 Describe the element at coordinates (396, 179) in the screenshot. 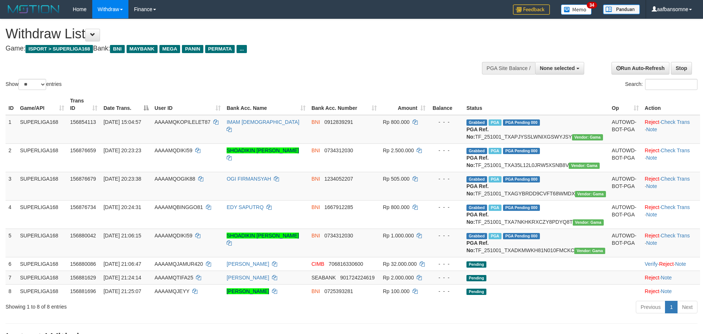

I see `span: Rp 505.000` at that location.